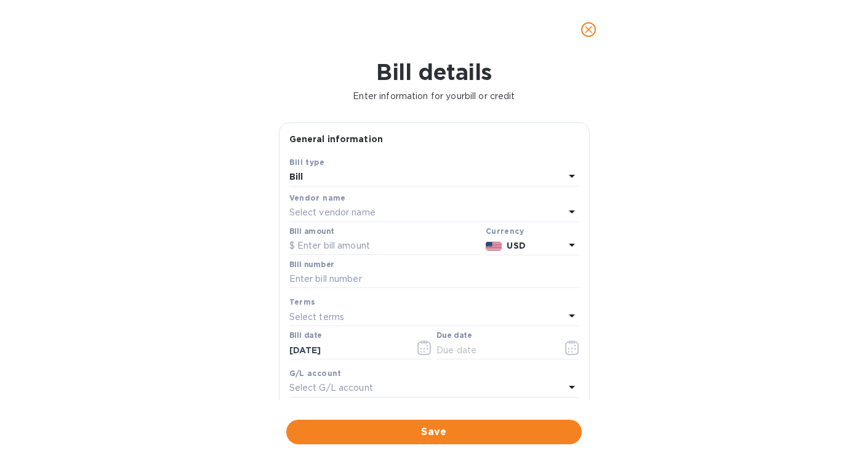 The height and width of the screenshot is (464, 868). I want to click on span: Save, so click(434, 432).